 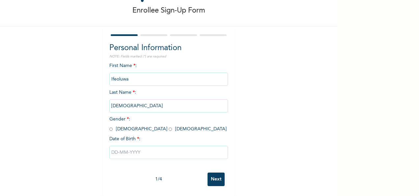 I want to click on div: 1 / 4, so click(x=159, y=179).